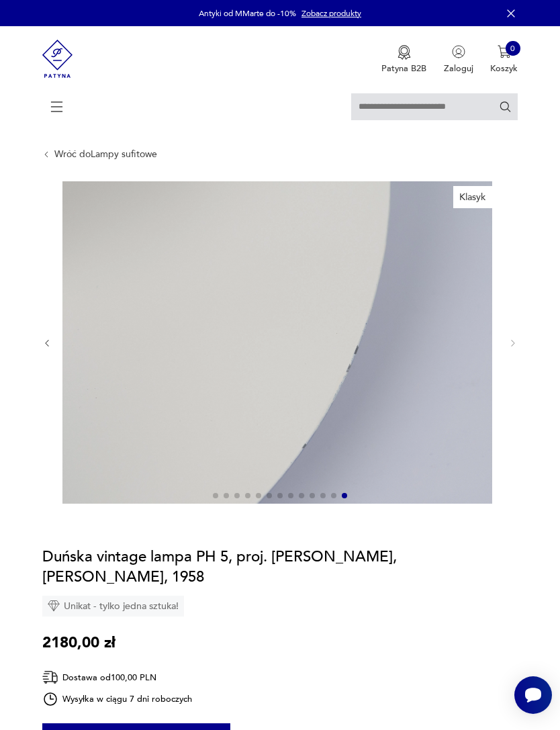 This screenshot has width=560, height=730. Describe the element at coordinates (503, 60) in the screenshot. I see `button: 0Koszyk` at that location.